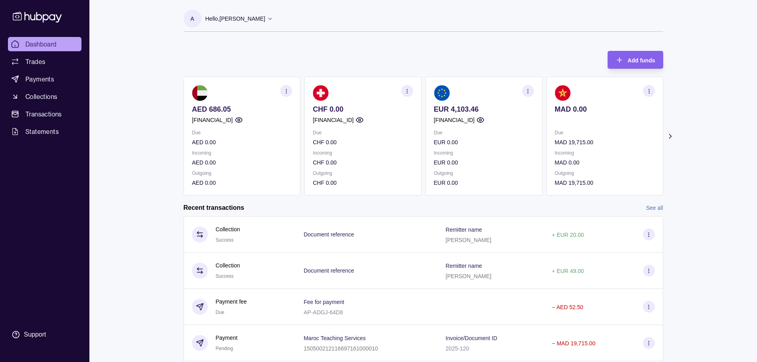 The image size is (757, 362). What do you see at coordinates (321, 93) in the screenshot?
I see `img: ch` at bounding box center [321, 93].